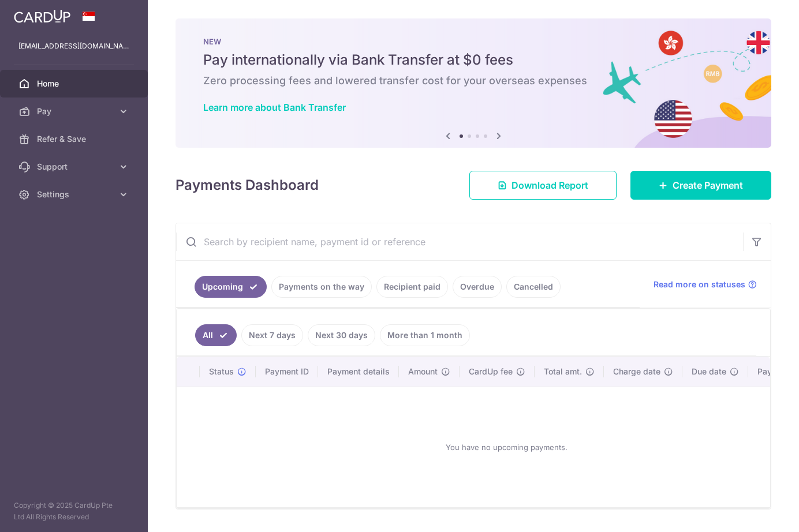 This screenshot has height=532, width=799. What do you see at coordinates (491, 371) in the screenshot?
I see `span: CardUp fee` at bounding box center [491, 371].